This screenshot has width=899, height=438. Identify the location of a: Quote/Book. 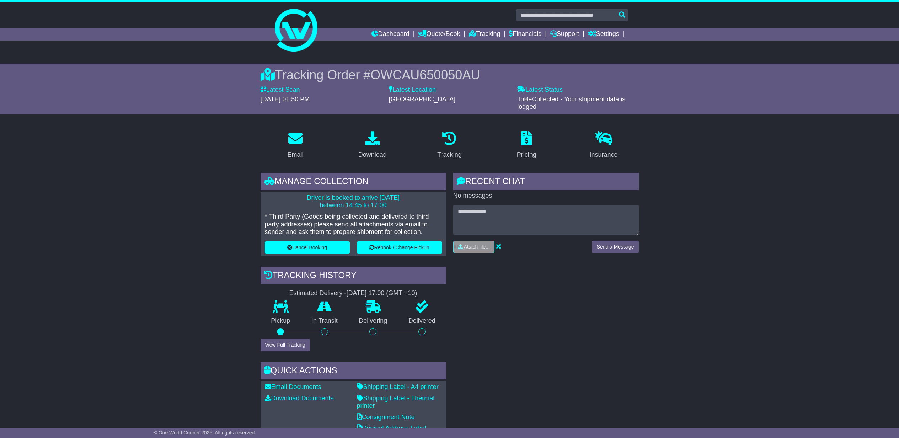
(439, 34).